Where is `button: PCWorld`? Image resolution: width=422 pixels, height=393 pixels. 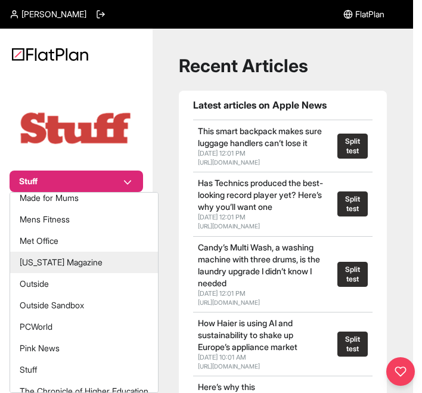
button: PCWorld is located at coordinates (84, 327).